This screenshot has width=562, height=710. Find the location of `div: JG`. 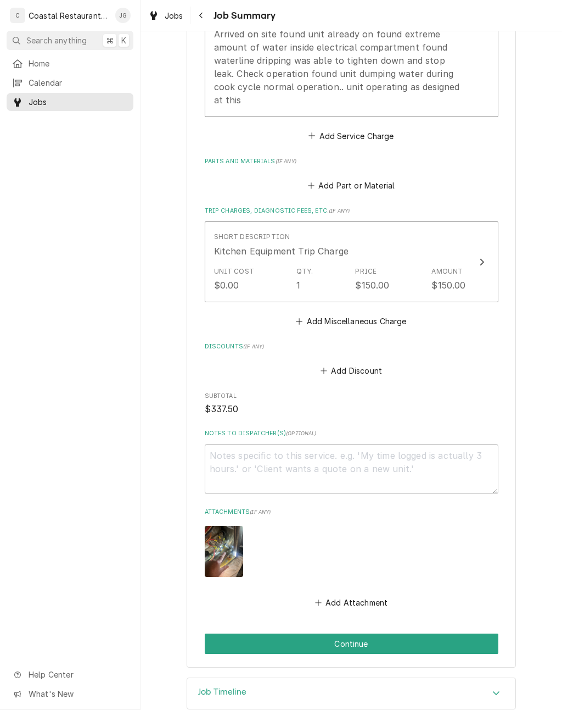

div: JG is located at coordinates (123, 15).